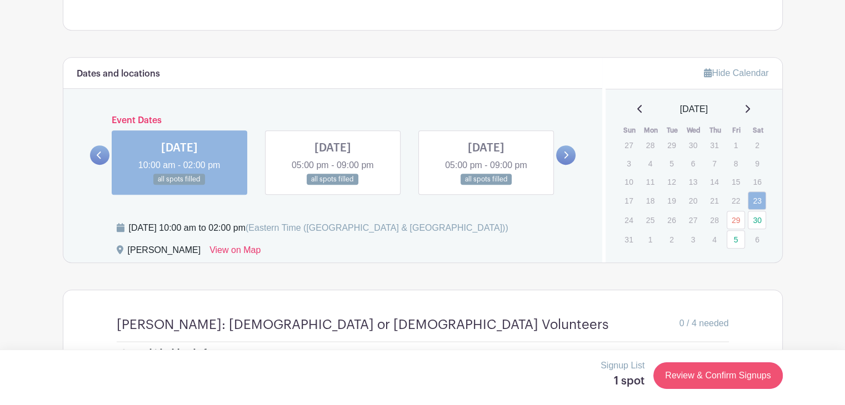 The width and height of the screenshot is (845, 405). I want to click on p: 25, so click(650, 220).